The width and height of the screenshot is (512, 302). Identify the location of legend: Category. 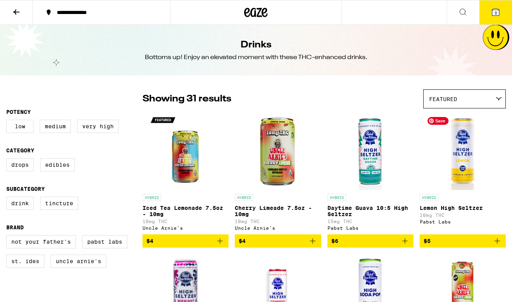
(20, 151).